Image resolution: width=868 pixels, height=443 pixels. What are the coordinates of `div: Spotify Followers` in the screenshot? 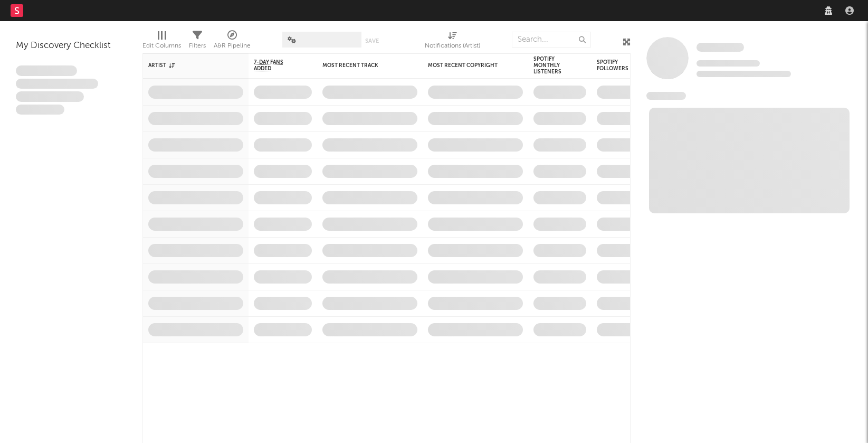 It's located at (615, 66).